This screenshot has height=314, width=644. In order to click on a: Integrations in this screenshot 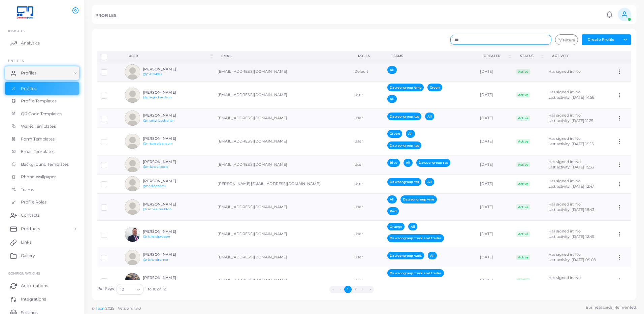, I will do `click(42, 299)`.